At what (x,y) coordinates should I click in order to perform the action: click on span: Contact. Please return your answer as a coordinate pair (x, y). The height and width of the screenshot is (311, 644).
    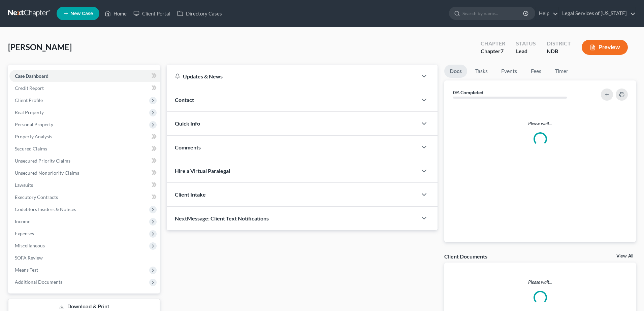
    Looking at the image, I should click on (184, 100).